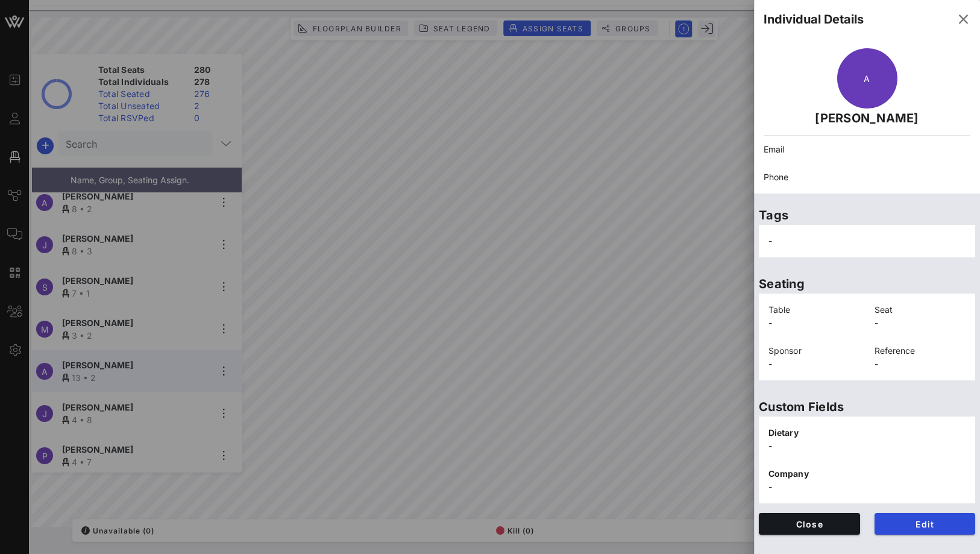 The image size is (980, 554). I want to click on p: Sponsor, so click(814, 351).